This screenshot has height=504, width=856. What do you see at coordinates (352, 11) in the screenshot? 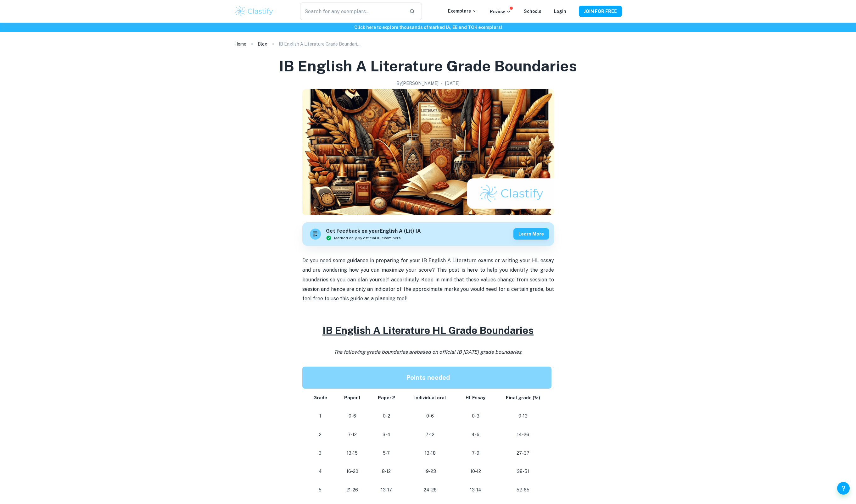
I see `input: Search for any exemplars...` at bounding box center [352, 11].